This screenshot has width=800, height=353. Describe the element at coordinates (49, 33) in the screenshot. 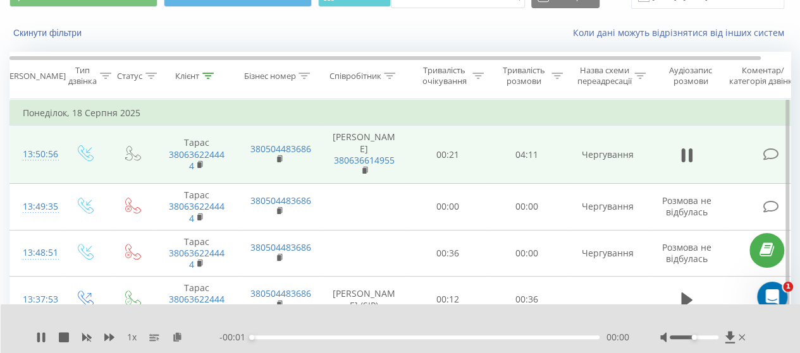

I see `button: Скинути фільтри` at that location.